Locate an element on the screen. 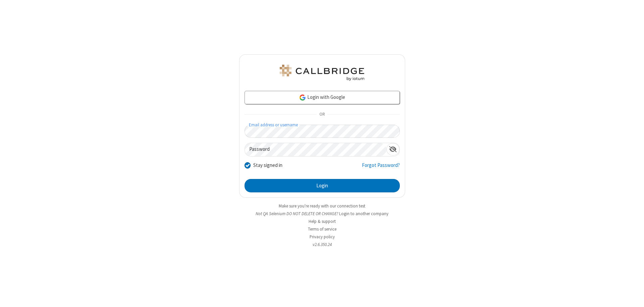  span: OR is located at coordinates (322, 115).